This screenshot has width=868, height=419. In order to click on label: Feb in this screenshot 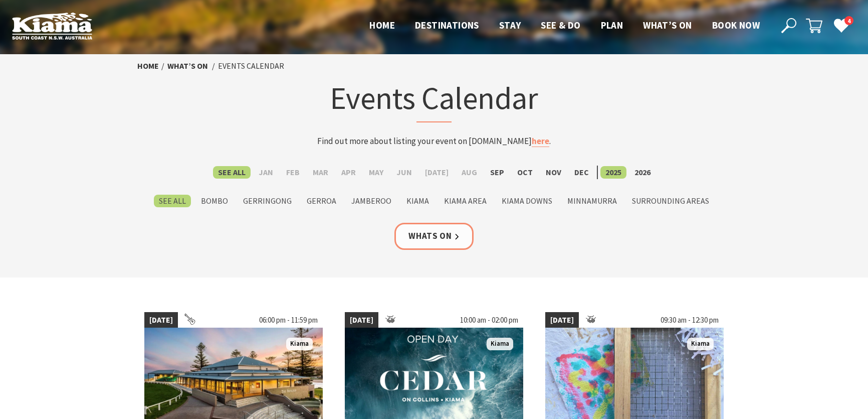, I will do `click(292, 172)`.